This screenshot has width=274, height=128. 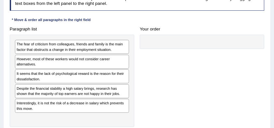 I want to click on div: Despite the financial stability a high salary brings, research has shown that the majority of top..., so click(x=72, y=91).